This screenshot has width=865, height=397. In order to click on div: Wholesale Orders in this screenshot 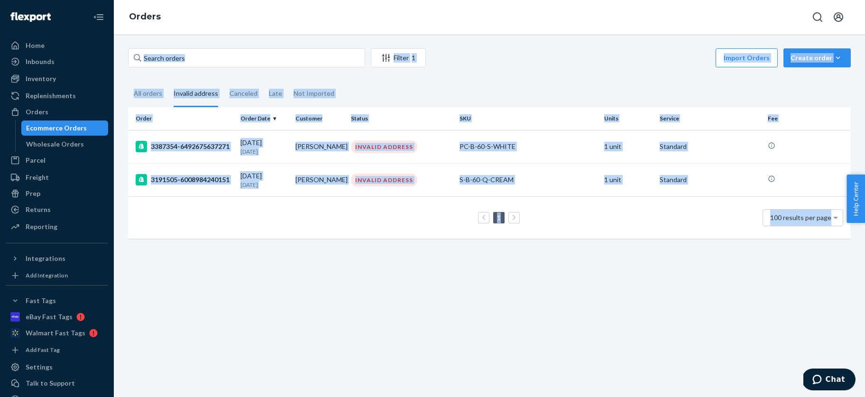, I will do `click(55, 144)`.